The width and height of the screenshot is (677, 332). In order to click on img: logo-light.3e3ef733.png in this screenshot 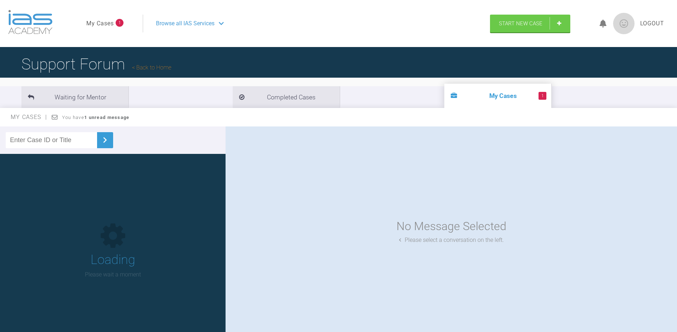, I will do `click(30, 22)`.